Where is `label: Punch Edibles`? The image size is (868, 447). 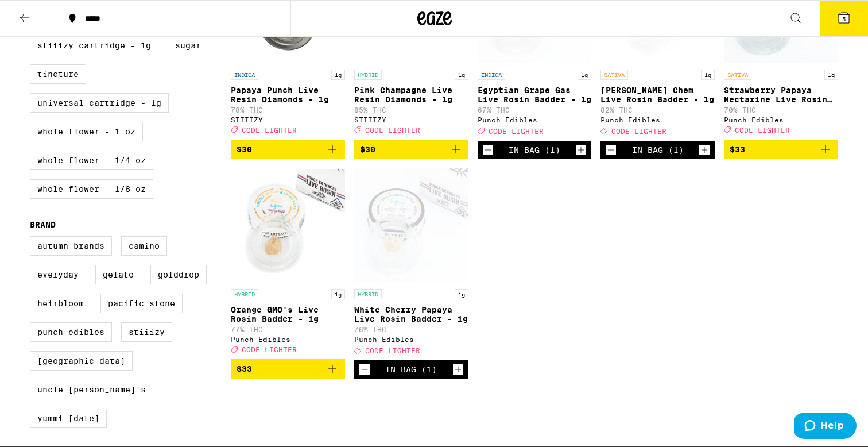 label: Punch Edibles is located at coordinates (71, 332).